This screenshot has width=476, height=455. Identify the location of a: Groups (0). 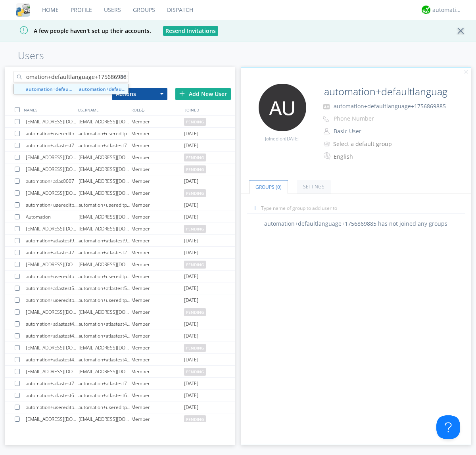
(269, 187).